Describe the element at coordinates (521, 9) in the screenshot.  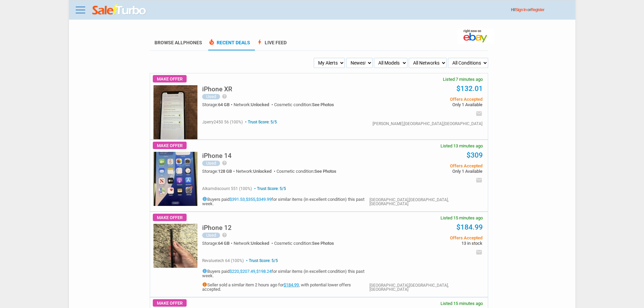
I see `a: Sign In` at that location.